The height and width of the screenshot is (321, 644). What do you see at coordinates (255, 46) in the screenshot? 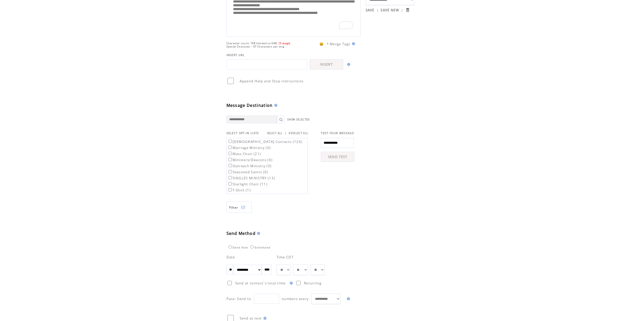
I see `span: Special Character - 67 Characters per msg` at bounding box center [255, 46].